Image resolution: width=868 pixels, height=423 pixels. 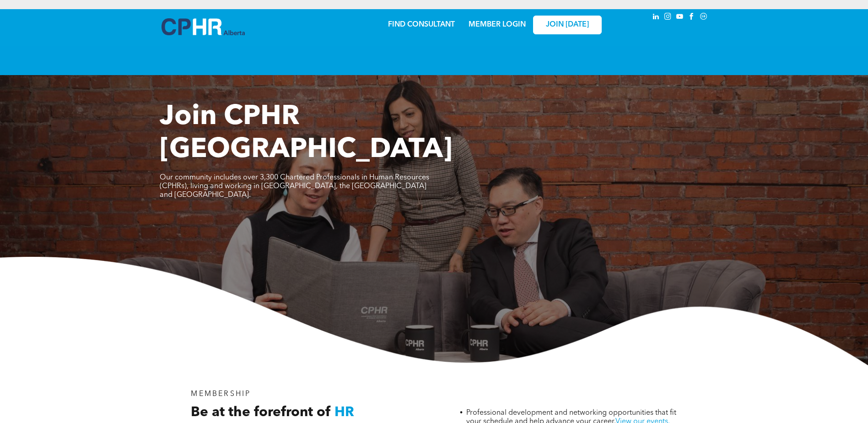 What do you see at coordinates (261, 412) in the screenshot?
I see `span: Be at the forefront of` at bounding box center [261, 412].